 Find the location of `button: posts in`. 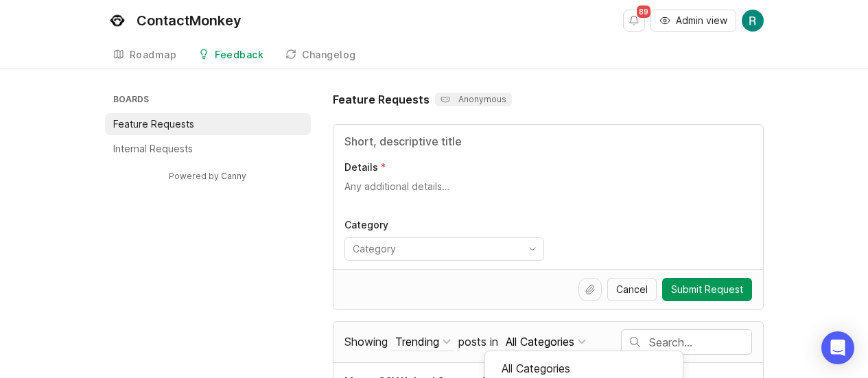

button: posts in is located at coordinates (546, 341).